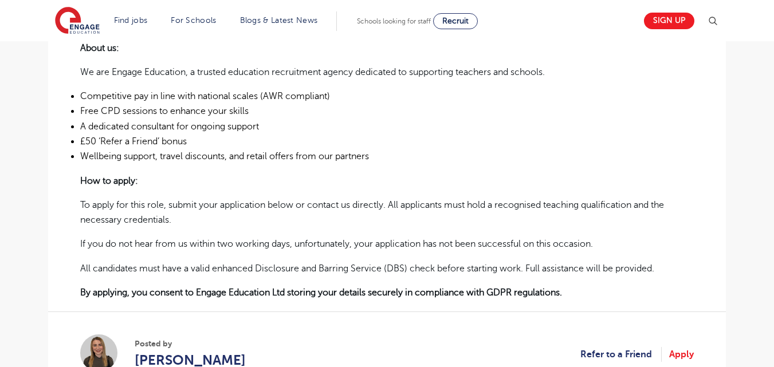 This screenshot has height=367, width=774. Describe the element at coordinates (109, 181) in the screenshot. I see `strong: How to apply:` at that location.